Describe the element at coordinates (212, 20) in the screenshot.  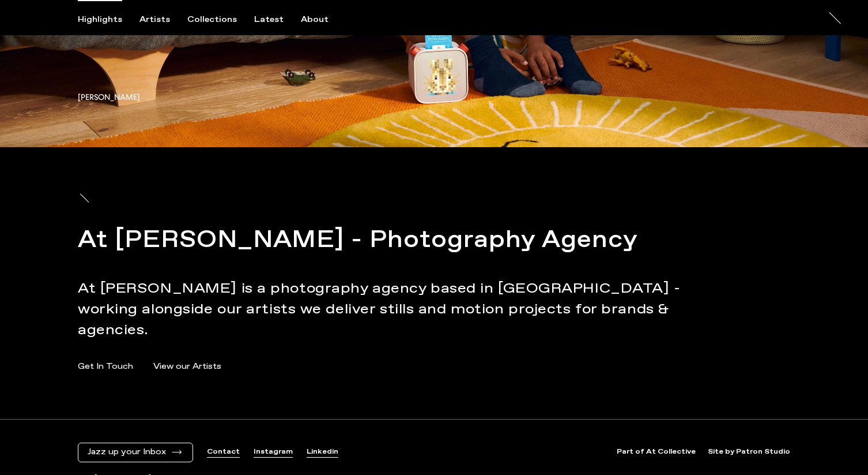
I see `div: Collections` at that location.